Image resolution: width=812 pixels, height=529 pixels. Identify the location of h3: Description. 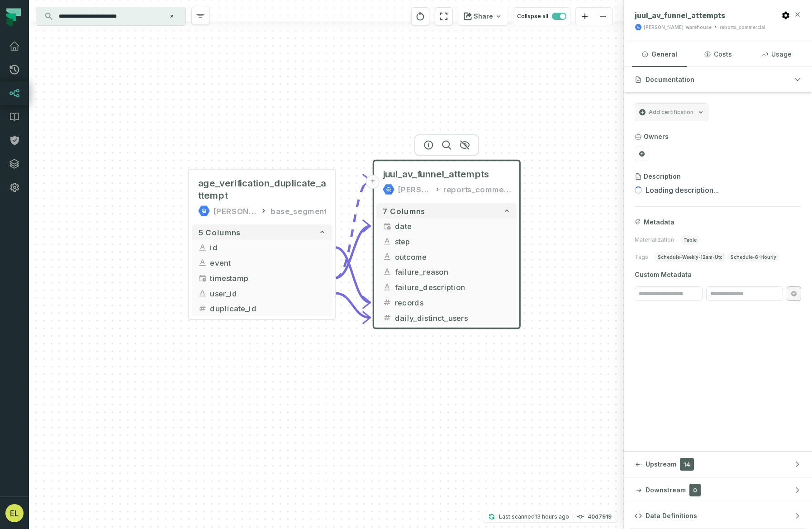
(662, 177).